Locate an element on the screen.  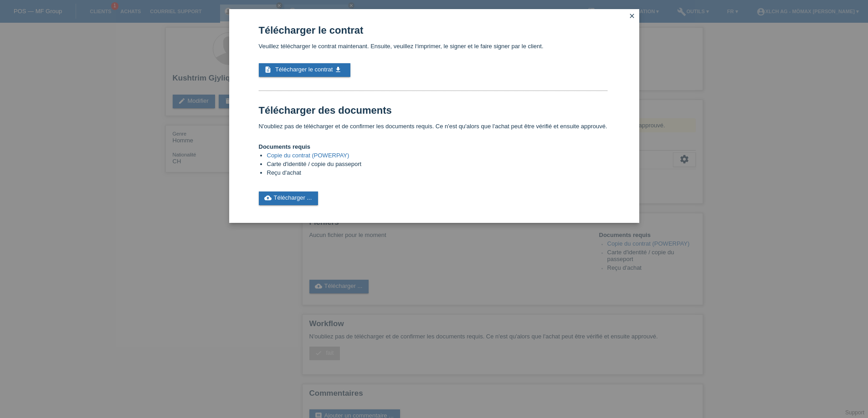
a: close is located at coordinates (632, 17).